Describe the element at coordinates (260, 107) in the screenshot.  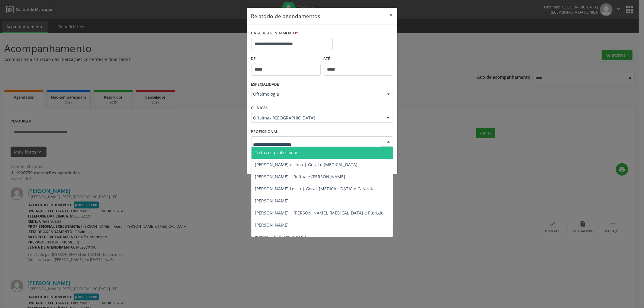
I see `label: CLÍNICA` at that location.